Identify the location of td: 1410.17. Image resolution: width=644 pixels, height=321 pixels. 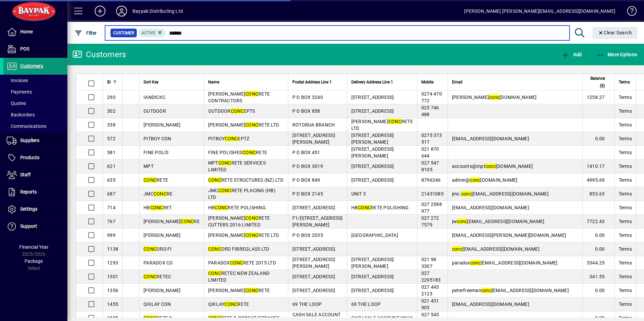
(598, 166).